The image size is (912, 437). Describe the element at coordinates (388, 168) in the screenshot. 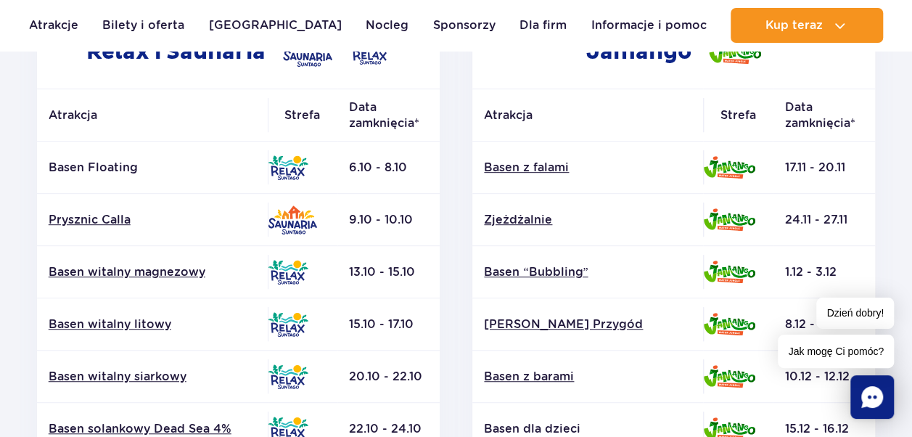

I see `td: 6.10 - 8.10` at that location.